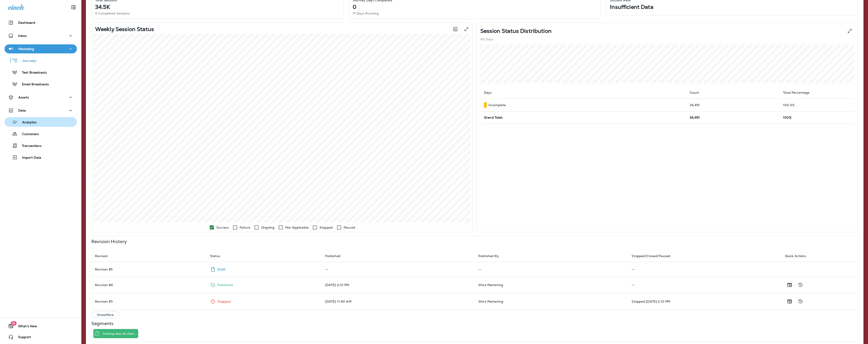 The image size is (868, 344). What do you see at coordinates (40, 326) in the screenshot?
I see `button: 16What's New` at bounding box center [40, 326].